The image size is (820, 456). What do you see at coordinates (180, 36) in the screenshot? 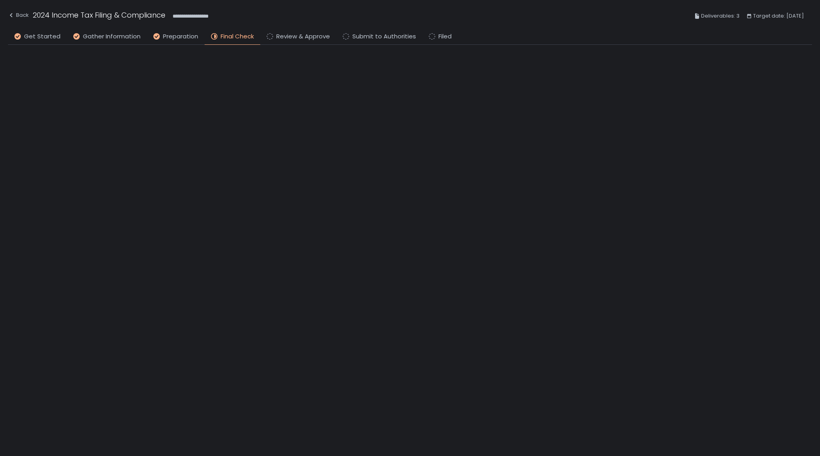
I see `span: Preparation` at bounding box center [180, 36].